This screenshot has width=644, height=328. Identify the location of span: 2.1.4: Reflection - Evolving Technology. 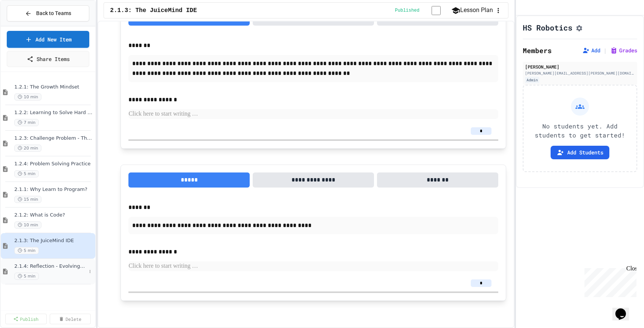
(50, 266).